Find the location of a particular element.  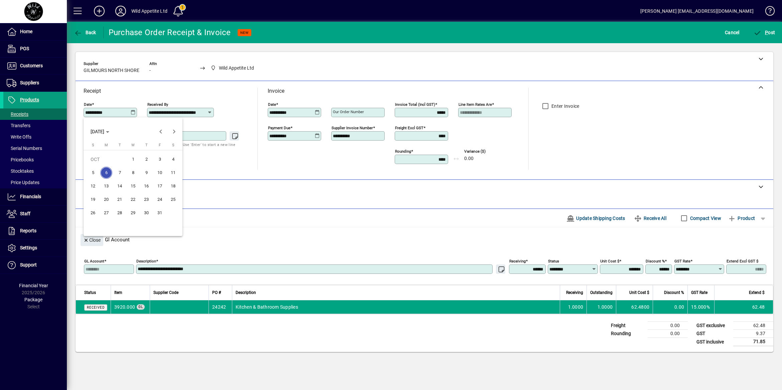

span: 30 is located at coordinates (146, 213).